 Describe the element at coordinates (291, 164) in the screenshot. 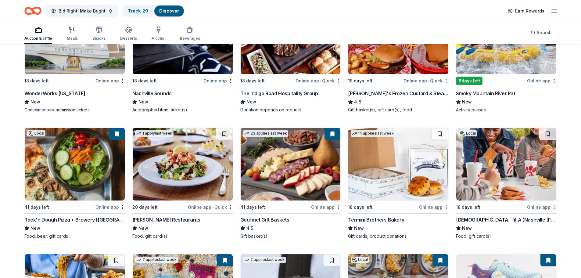

I see `img: Image for Gourmet Gift Baskets` at that location.